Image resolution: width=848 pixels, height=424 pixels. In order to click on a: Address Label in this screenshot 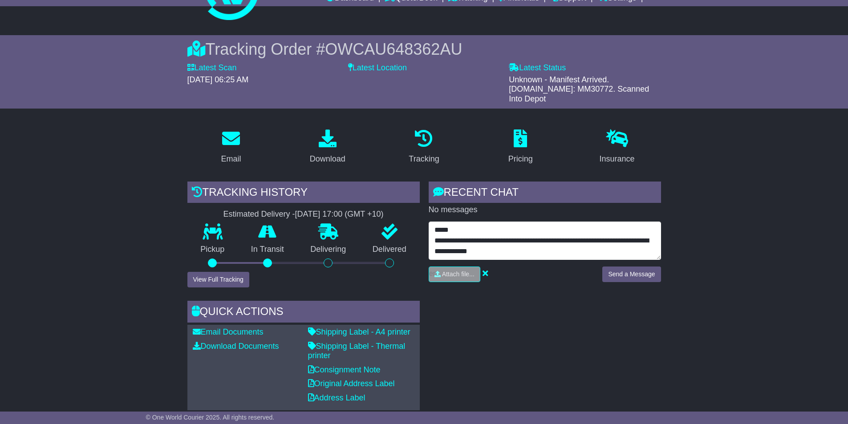, I will do `click(336, 398)`.